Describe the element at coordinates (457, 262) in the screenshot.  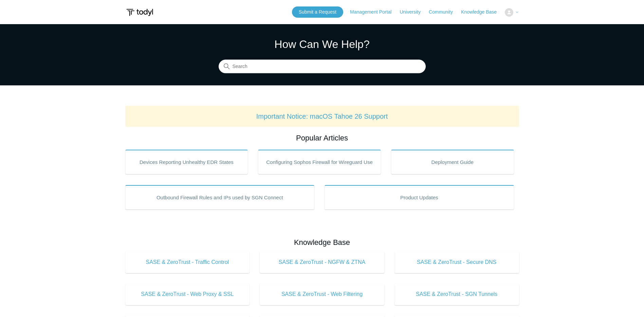
I see `a: SASE & ZeroTrust - Secure DNS` at that location.